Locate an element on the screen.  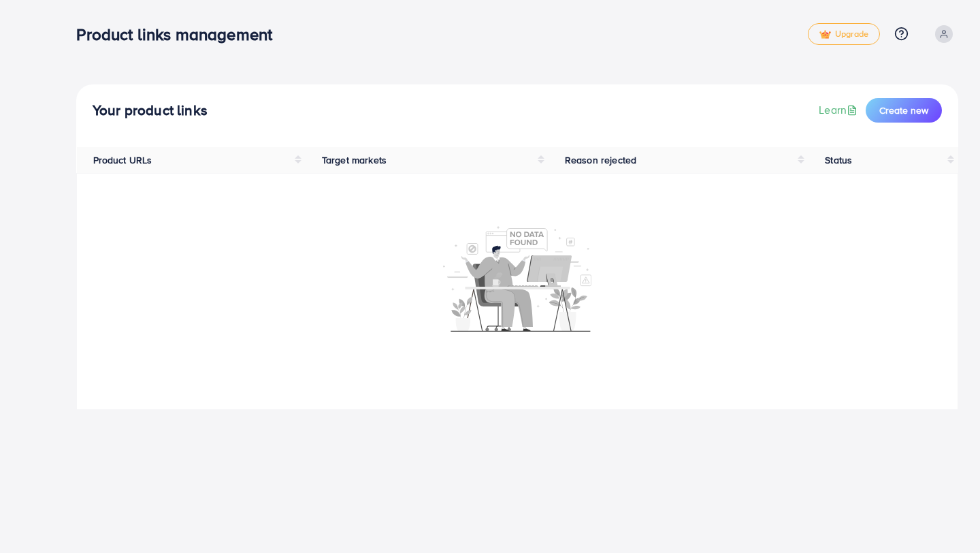
h3: Product links management is located at coordinates (180, 34).